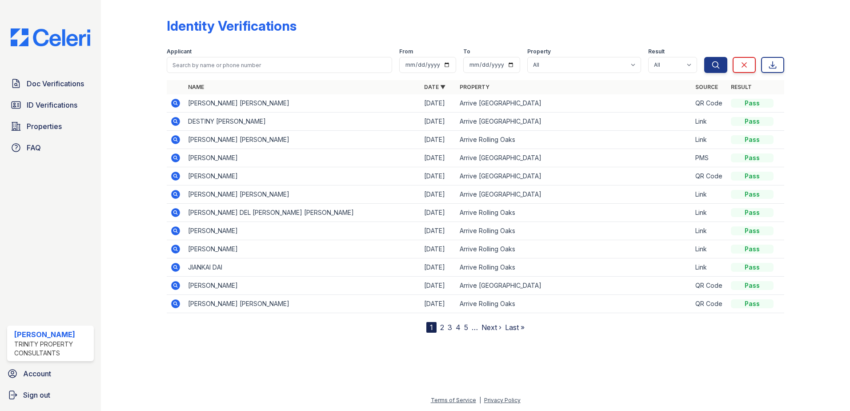 Image resolution: width=850 pixels, height=411 pixels. What do you see at coordinates (52, 348) in the screenshot?
I see `div: Trinity Property Consultants` at bounding box center [52, 348].